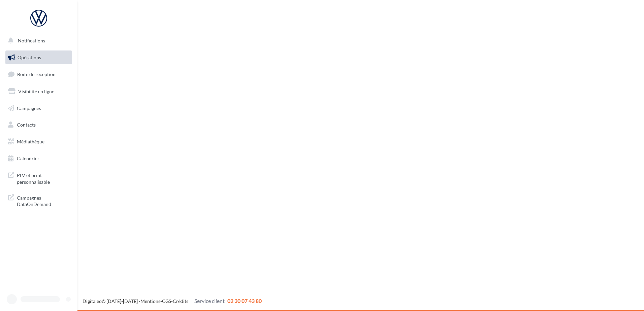 The height and width of the screenshot is (311, 644). Describe the element at coordinates (36, 91) in the screenshot. I see `span: Visibilité en ligne` at that location.